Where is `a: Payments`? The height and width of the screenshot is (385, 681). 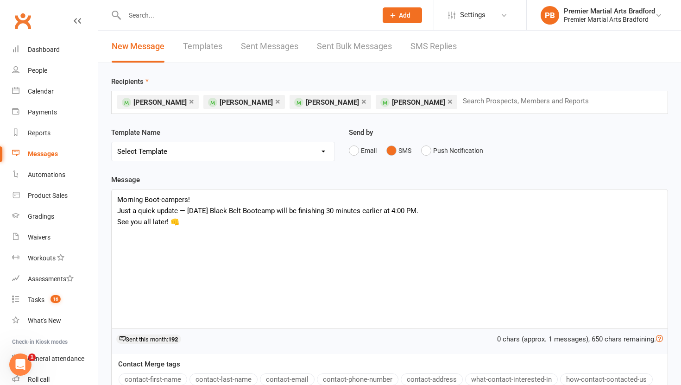 a: Payments is located at coordinates (55, 112).